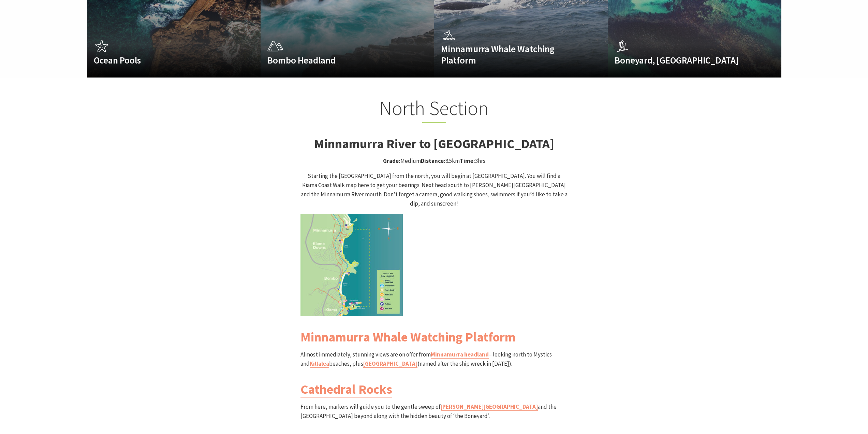 This screenshot has width=868, height=434. What do you see at coordinates (319, 363) in the screenshot?
I see `a: Killalea` at bounding box center [319, 363].